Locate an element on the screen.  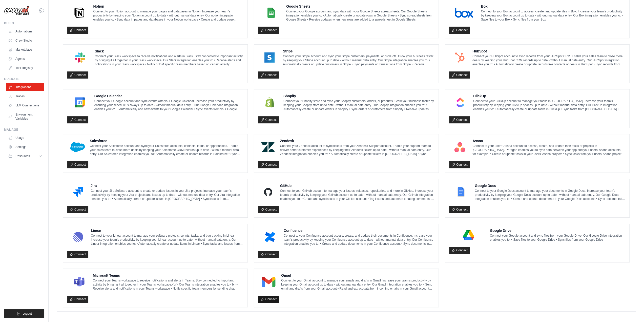
h4: Salesforce is located at coordinates (167, 141).